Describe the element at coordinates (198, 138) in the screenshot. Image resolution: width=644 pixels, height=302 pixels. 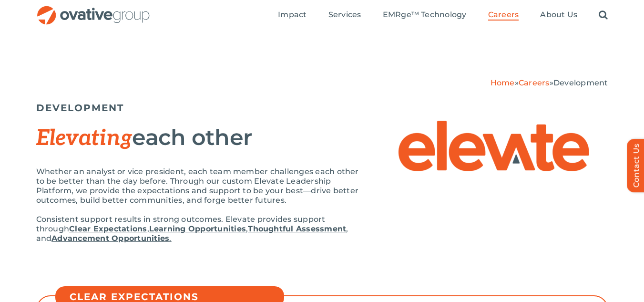
I see `h2: each other` at that location.